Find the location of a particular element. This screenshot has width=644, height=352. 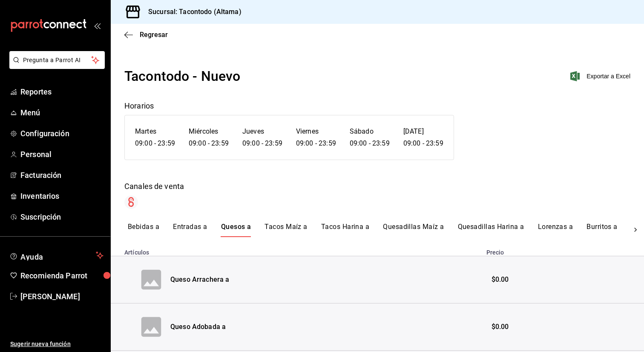

span: Pregunta a Parrot AI is located at coordinates (57, 60).